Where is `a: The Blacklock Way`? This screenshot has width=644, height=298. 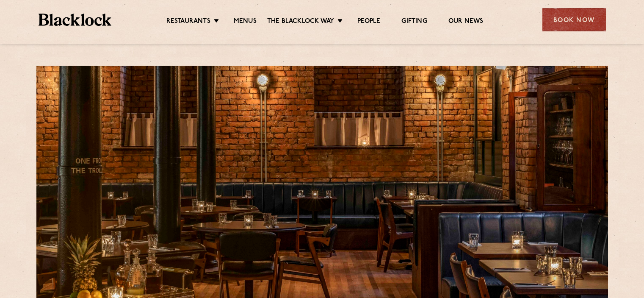 a: The Blacklock Way is located at coordinates (300, 22).